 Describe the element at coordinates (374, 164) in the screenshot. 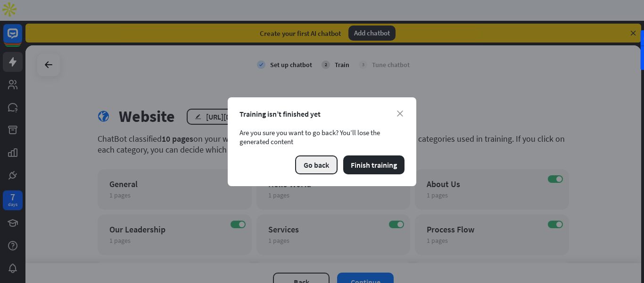

I see `button: Finish training` at that location.